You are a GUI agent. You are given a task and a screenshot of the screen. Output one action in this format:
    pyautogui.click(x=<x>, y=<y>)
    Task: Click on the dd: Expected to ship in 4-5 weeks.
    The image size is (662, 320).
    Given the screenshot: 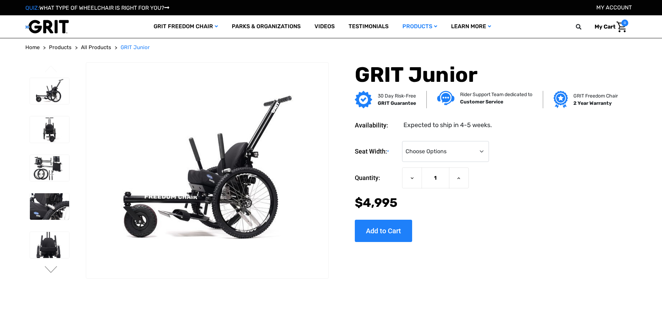 What is the action you would take?
    pyautogui.click(x=448, y=125)
    